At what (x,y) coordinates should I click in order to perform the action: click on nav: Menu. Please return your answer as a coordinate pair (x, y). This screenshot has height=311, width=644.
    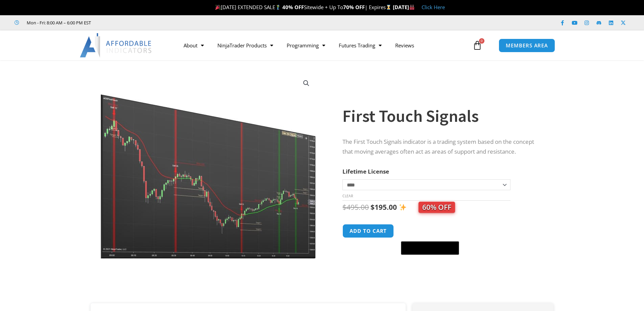
    Looking at the image, I should click on (324, 45).